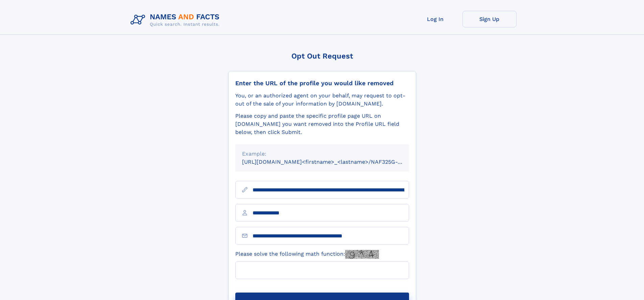 The width and height of the screenshot is (644, 300). I want to click on div: You, or an authorized agent on your behalf, may request to opt-out of the sale of your informatio..., so click(322, 100).